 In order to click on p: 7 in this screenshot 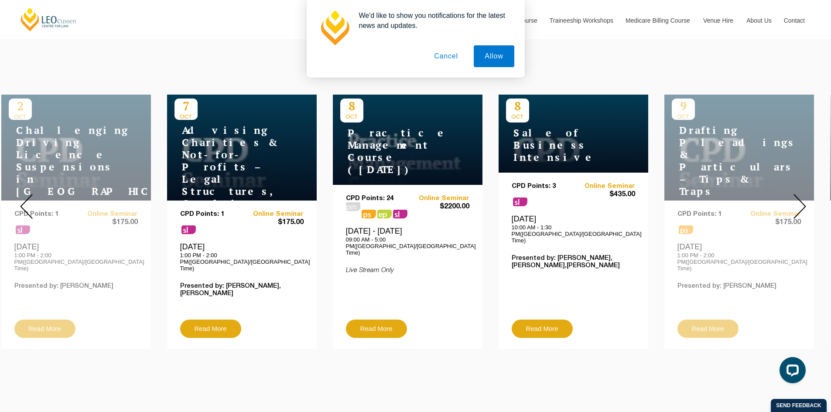, I will do `click(186, 106)`.